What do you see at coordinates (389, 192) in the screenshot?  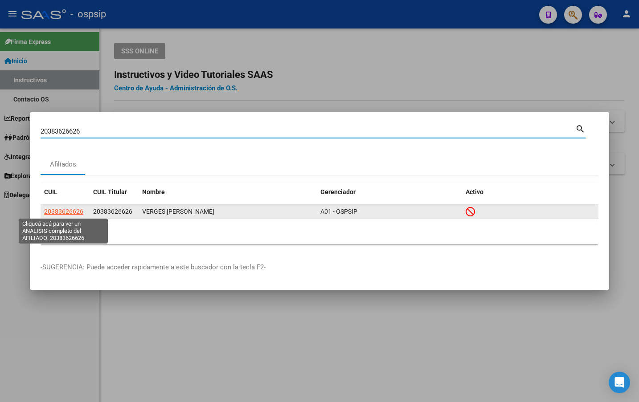 I see `datatable-header-cell: Gerenciador` at bounding box center [389, 192].